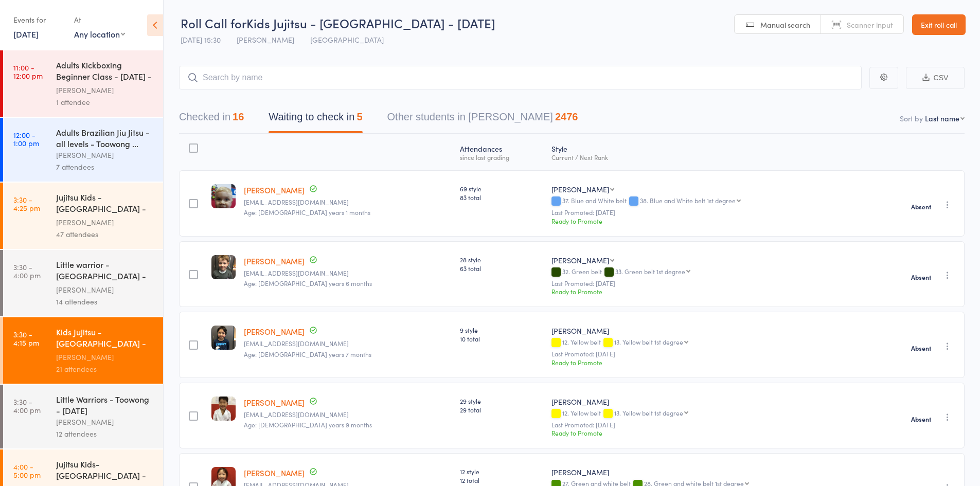  Describe the element at coordinates (566, 117) in the screenshot. I see `div: 2476` at that location.